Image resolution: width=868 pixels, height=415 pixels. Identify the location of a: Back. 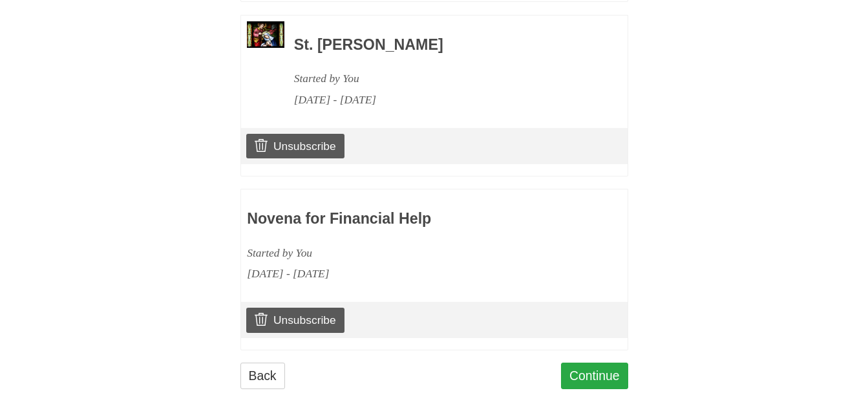
(262, 376).